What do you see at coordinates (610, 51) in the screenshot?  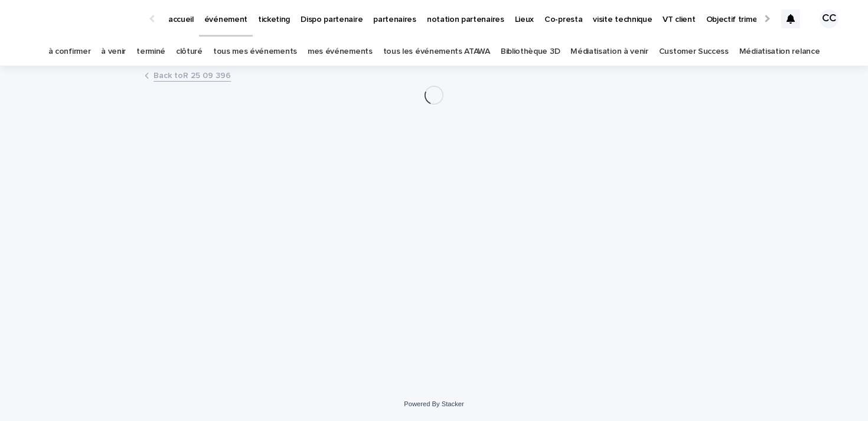 I see `a: Médiatisation à venir` at bounding box center [610, 51].